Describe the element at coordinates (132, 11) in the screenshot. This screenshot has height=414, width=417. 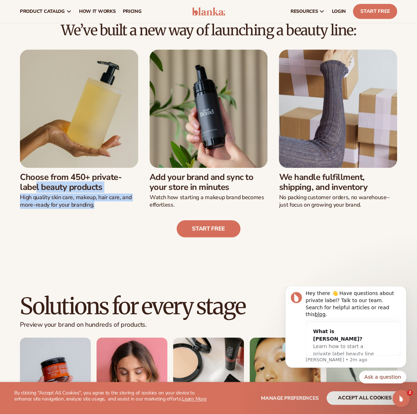
I see `span: pricing` at that location.